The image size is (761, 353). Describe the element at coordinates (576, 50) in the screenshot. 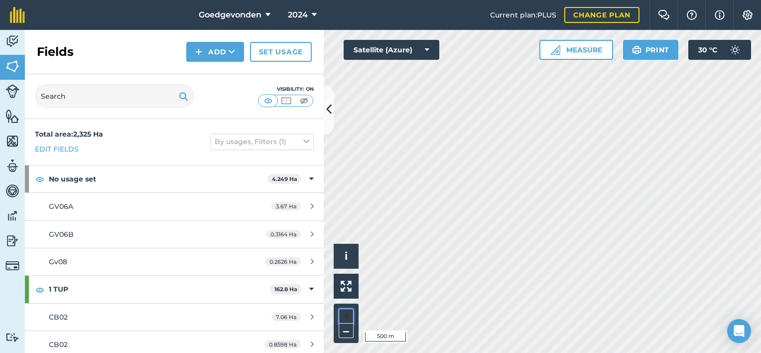

I see `button: Measure` at that location.